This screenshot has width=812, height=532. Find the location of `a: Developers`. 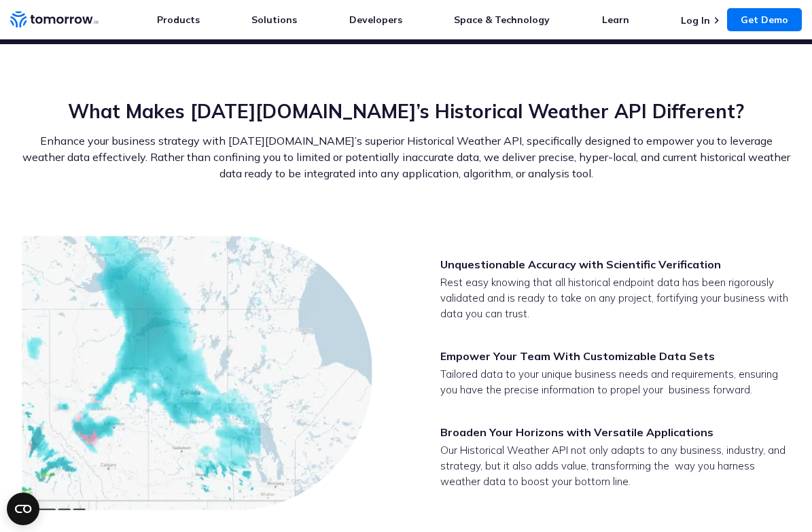

a: Developers is located at coordinates (376, 19).